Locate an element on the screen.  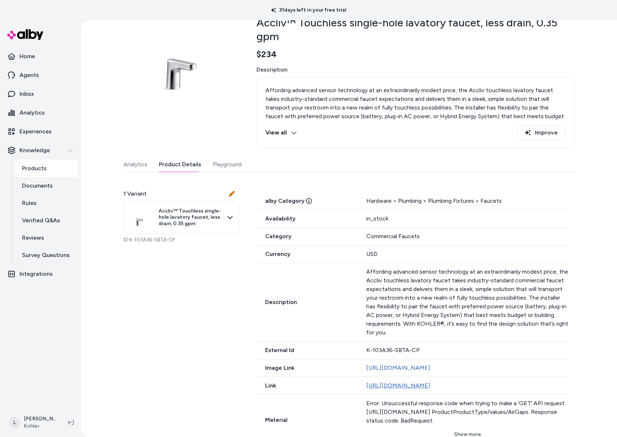
span: Currency is located at coordinates (307, 254).